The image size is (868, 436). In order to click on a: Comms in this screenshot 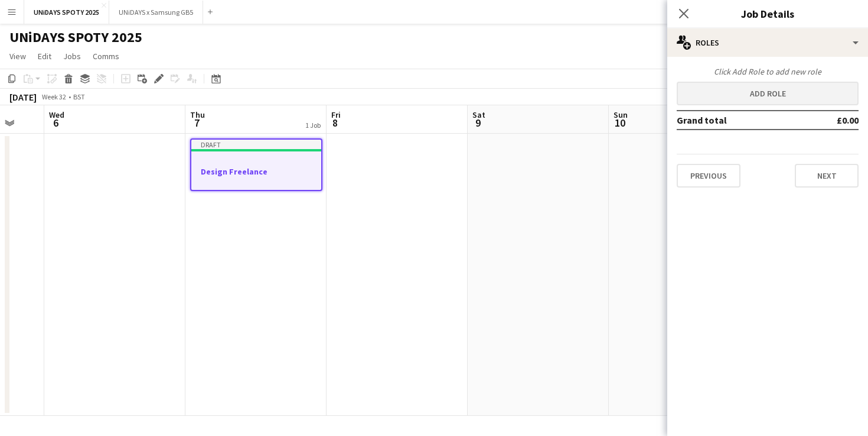, I will do `click(106, 56)`.